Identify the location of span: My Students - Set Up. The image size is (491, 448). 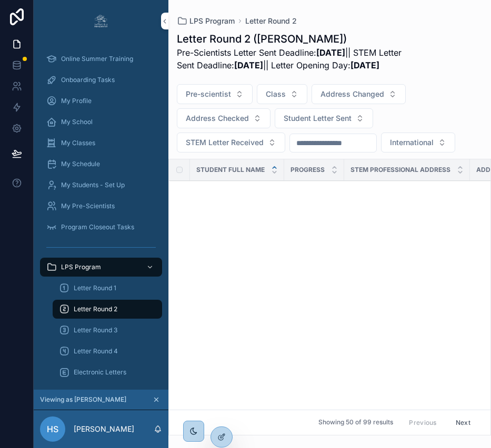
(93, 185).